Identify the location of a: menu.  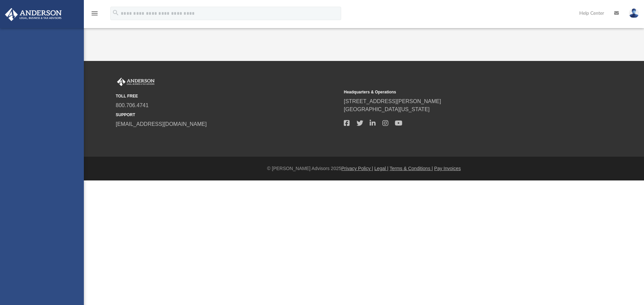
(95, 15).